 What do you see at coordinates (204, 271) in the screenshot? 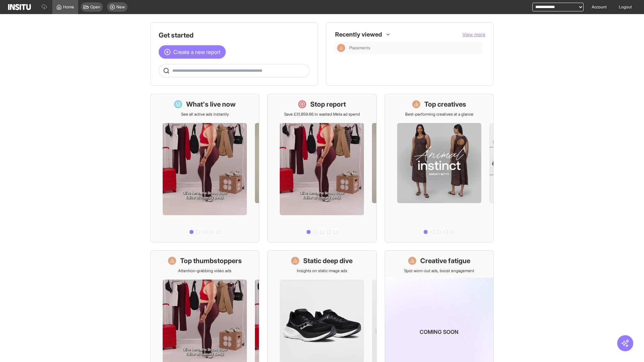
I see `p: Attention-grabbing video ads` at bounding box center [204, 271].